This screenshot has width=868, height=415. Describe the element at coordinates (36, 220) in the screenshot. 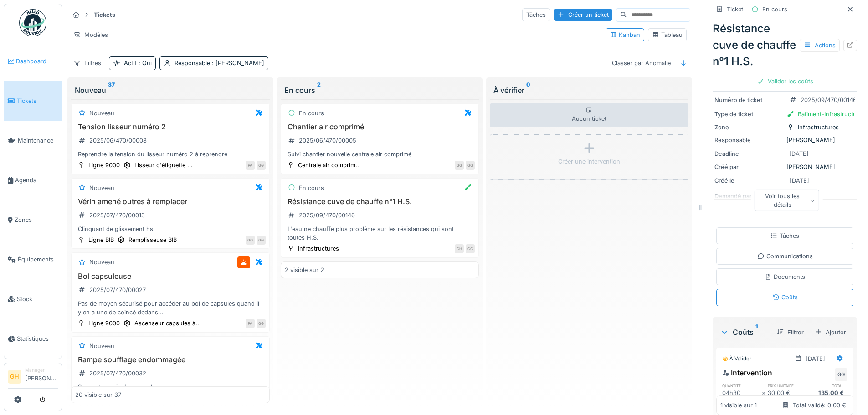

I see `span: Zones` at that location.